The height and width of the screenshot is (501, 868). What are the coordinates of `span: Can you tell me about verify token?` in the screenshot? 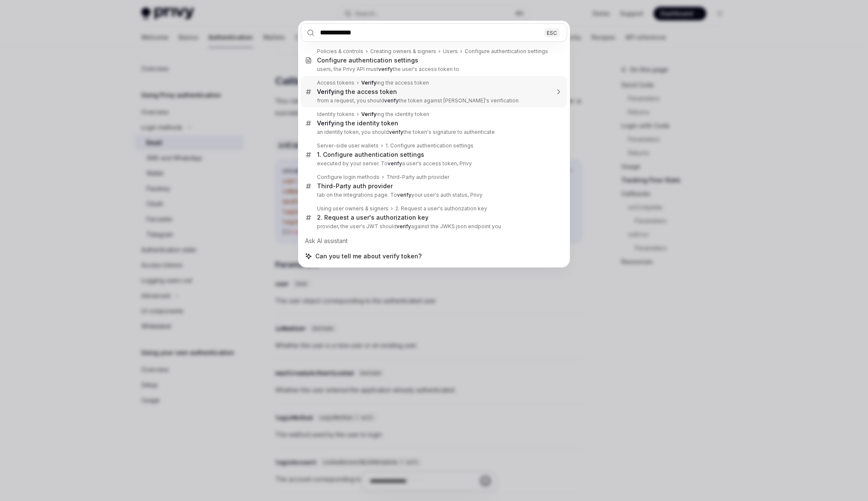 It's located at (368, 256).